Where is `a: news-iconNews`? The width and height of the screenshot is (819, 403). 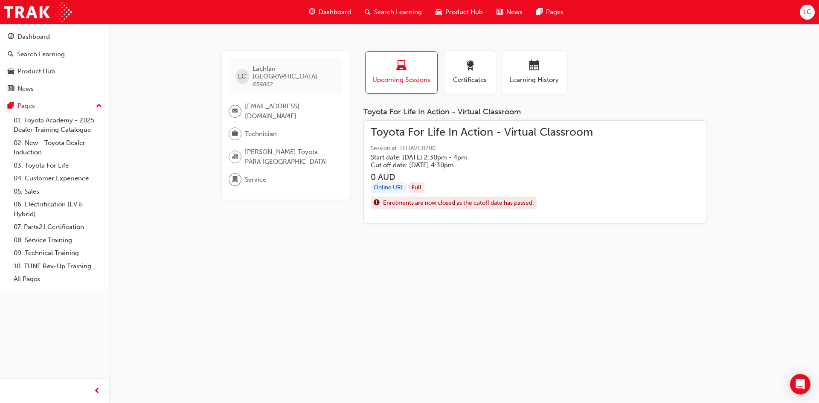
a: news-iconNews is located at coordinates (509, 12).